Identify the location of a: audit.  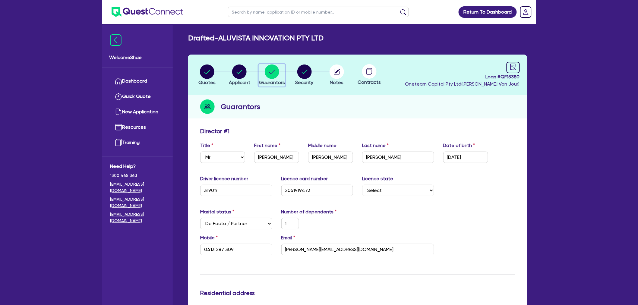
(513, 68).